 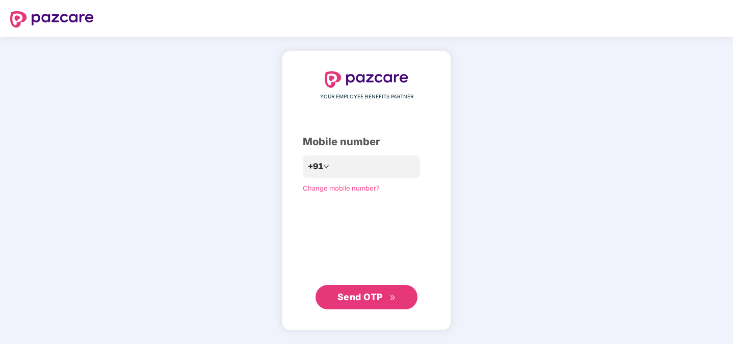 What do you see at coordinates (341, 188) in the screenshot?
I see `a: Change mobile number?` at bounding box center [341, 188].